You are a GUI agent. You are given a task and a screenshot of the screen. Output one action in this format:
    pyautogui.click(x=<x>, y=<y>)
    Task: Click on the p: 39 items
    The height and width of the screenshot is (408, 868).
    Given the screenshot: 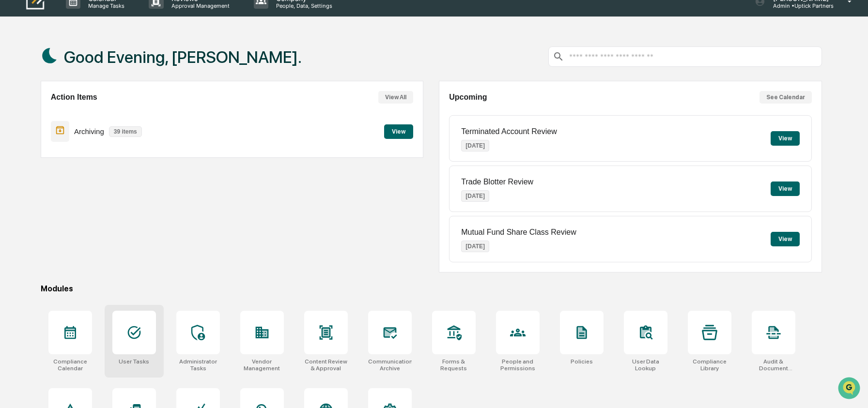 What is the action you would take?
    pyautogui.click(x=125, y=132)
    